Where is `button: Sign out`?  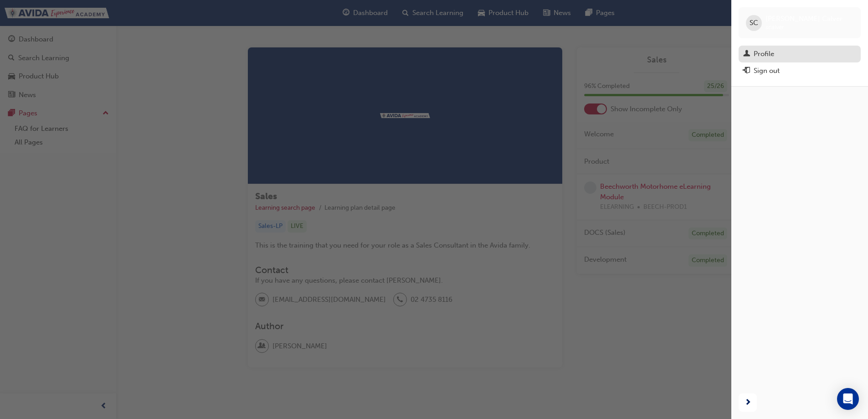 button: Sign out is located at coordinates (800, 70).